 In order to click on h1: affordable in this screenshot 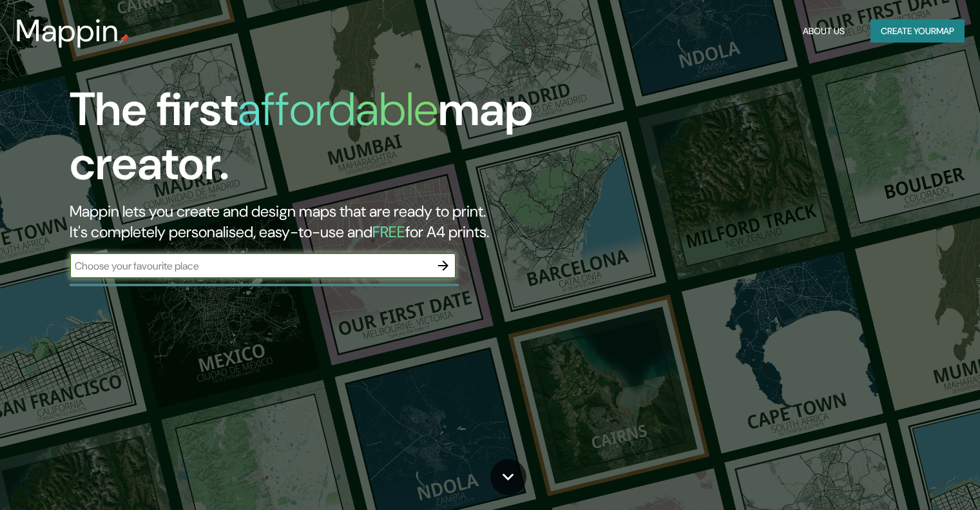, I will do `click(338, 109)`.